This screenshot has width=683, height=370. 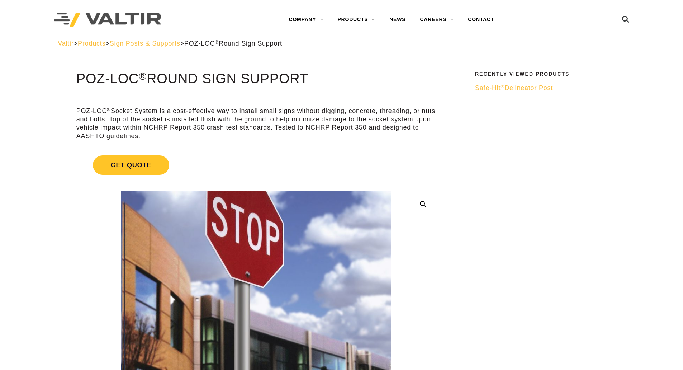 I want to click on a: NEWS, so click(x=398, y=20).